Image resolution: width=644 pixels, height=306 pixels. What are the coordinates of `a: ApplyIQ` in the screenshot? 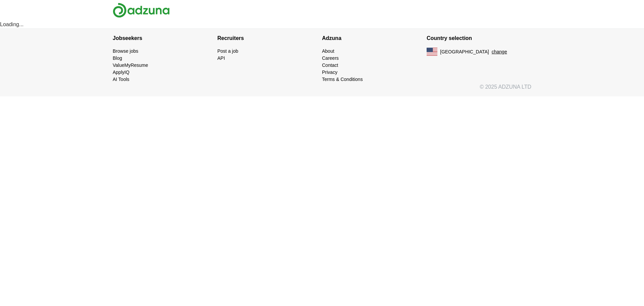 It's located at (121, 72).